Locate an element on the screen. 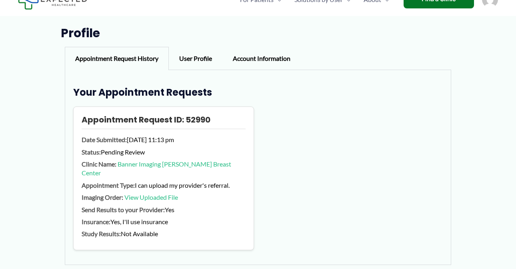 Image resolution: width=516 pixels, height=269 pixels. h3: Your Appointment Requests is located at coordinates (258, 92).